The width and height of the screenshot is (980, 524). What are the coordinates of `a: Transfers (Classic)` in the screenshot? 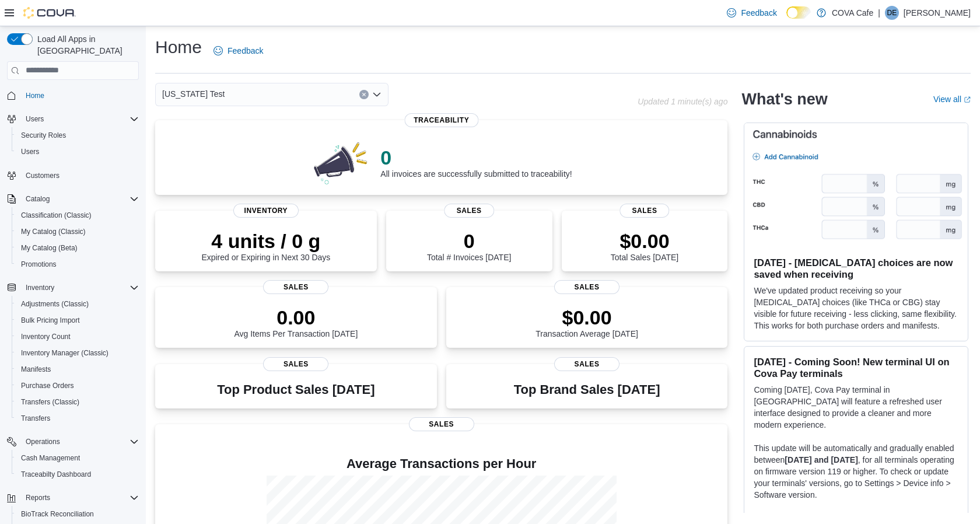 It's located at (50, 402).